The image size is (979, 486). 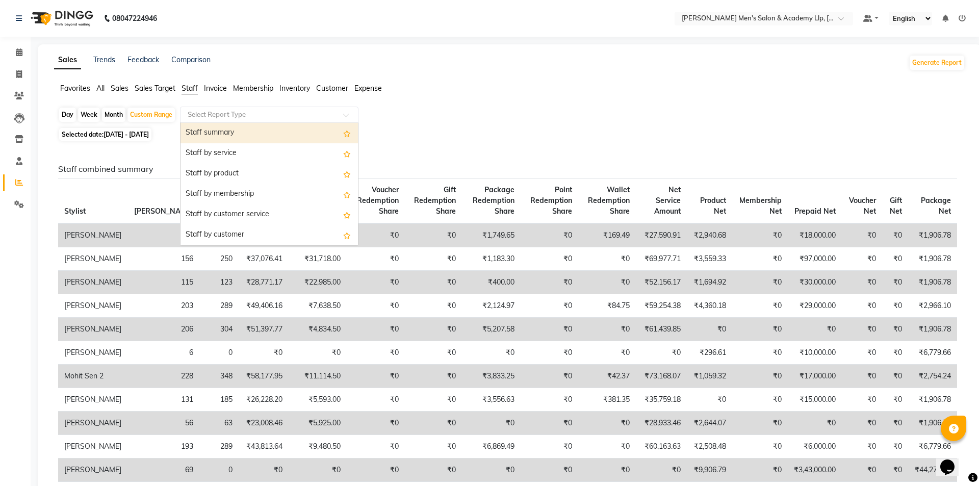 What do you see at coordinates (661, 259) in the screenshot?
I see `td: ₹69,977.71` at bounding box center [661, 259].